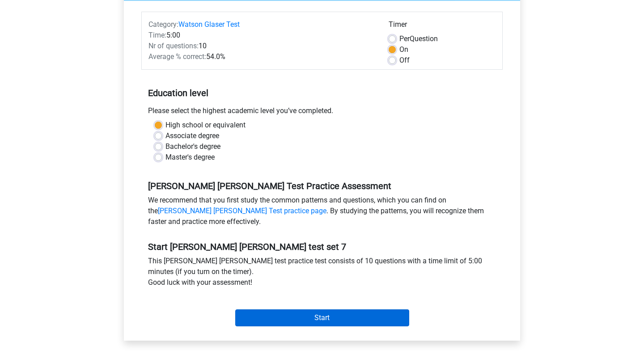  Describe the element at coordinates (158, 35) in the screenshot. I see `span: Time:` at that location.